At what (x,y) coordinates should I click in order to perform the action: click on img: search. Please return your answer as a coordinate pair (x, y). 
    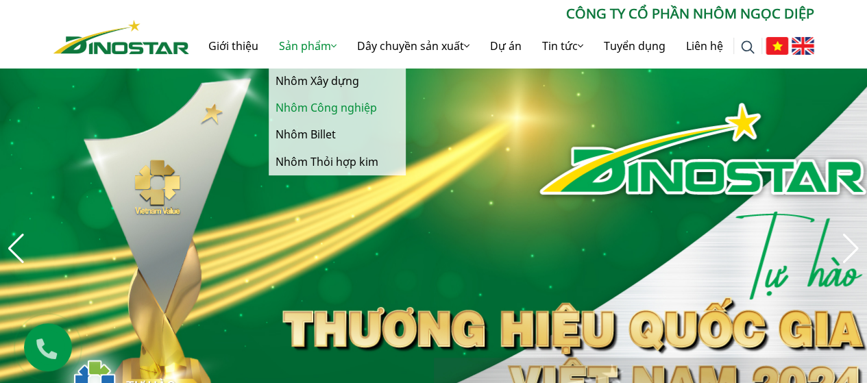
    Looking at the image, I should click on (748, 47).